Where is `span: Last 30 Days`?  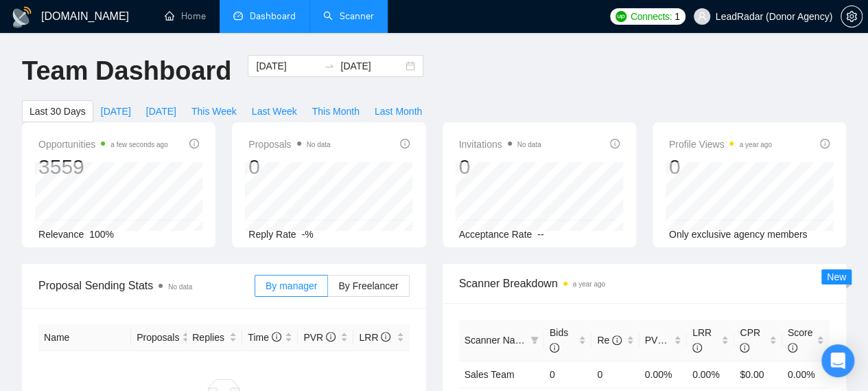
span: Last 30 Days is located at coordinates (58, 112).